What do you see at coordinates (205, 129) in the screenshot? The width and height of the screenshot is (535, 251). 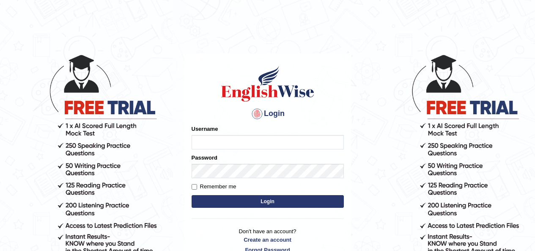 I see `label: Username` at bounding box center [205, 129].